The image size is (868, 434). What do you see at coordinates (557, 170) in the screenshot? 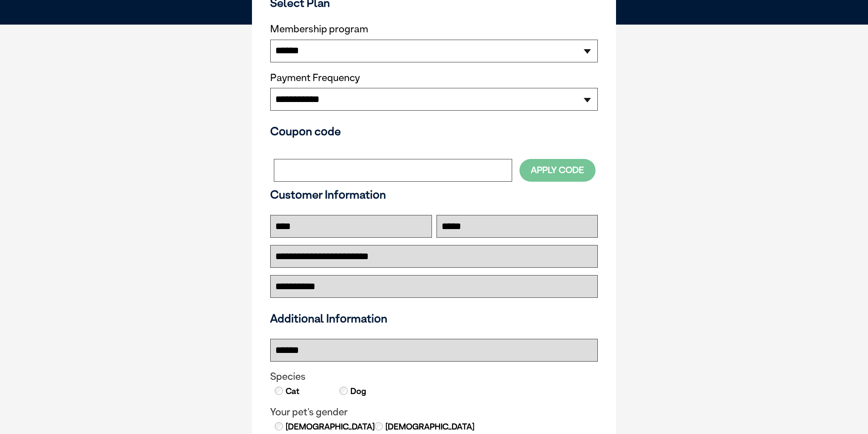
I see `button: Apply Code` at bounding box center [557, 170].